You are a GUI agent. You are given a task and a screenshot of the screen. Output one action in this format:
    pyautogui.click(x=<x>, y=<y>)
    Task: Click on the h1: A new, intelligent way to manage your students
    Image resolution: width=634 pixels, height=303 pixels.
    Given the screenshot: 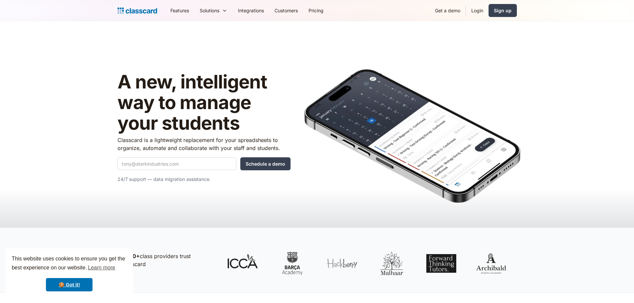 What is the action you would take?
    pyautogui.click(x=204, y=103)
    